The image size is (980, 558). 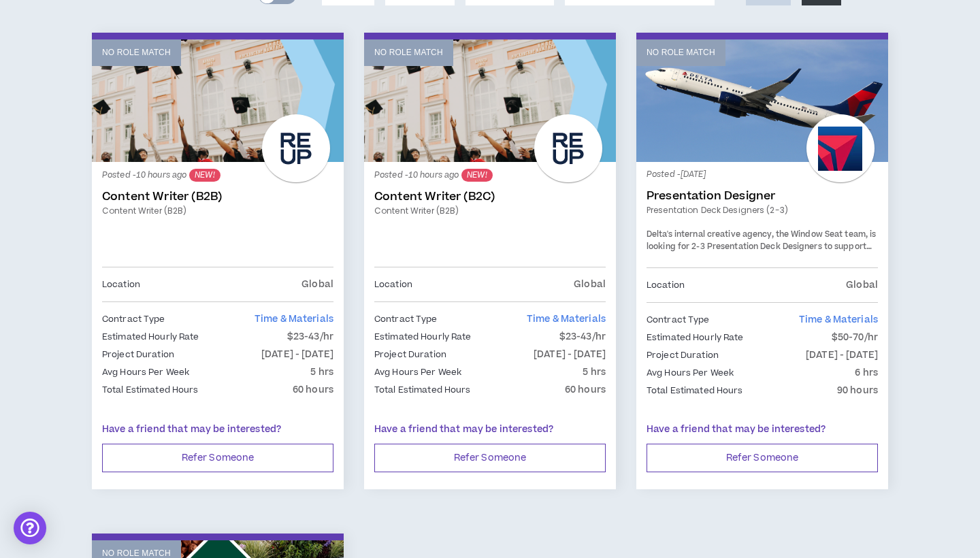 I want to click on span: Delta's internal creative agency, the Window Seat team, is looking for 2-3 Presentation Deck Desi..., so click(x=761, y=252).